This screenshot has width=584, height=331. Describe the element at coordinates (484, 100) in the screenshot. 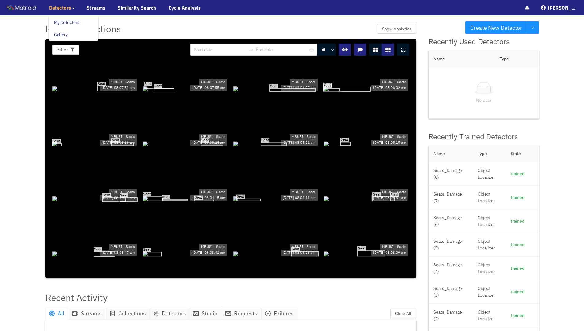

I see `p: No Data` at that location.